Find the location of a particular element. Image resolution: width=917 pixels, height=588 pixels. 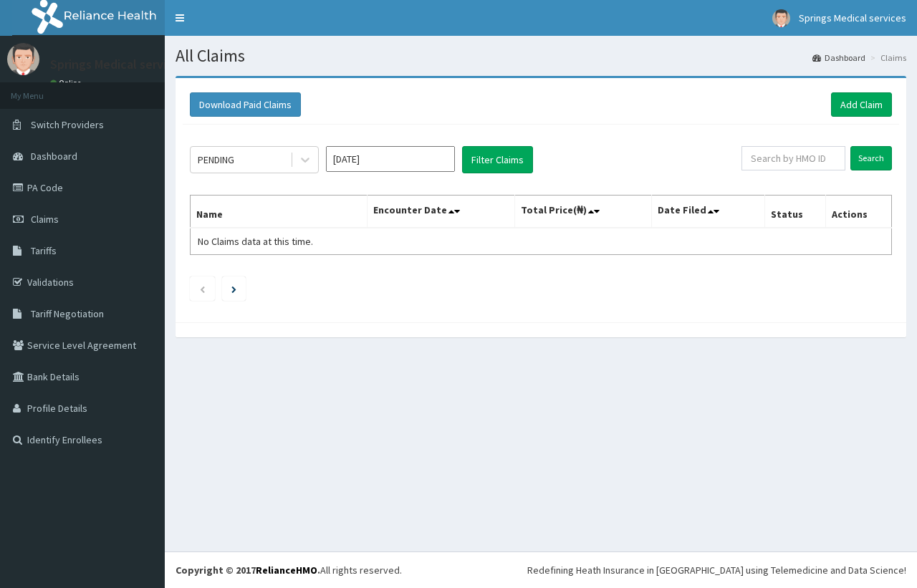

th: Status is located at coordinates (794, 212).